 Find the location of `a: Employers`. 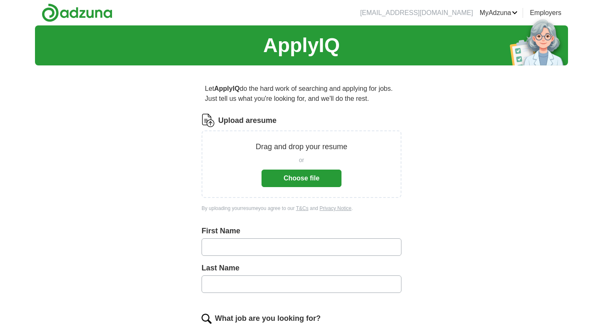

a: Employers is located at coordinates (545, 13).